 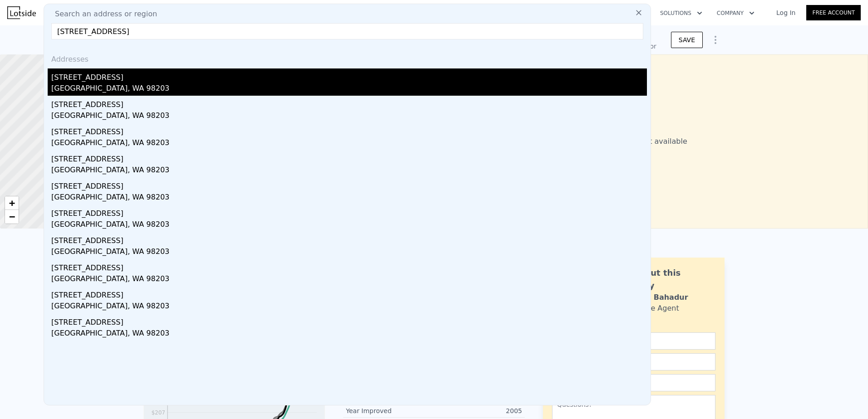 What do you see at coordinates (786, 13) in the screenshot?
I see `a: Log In` at bounding box center [786, 13].